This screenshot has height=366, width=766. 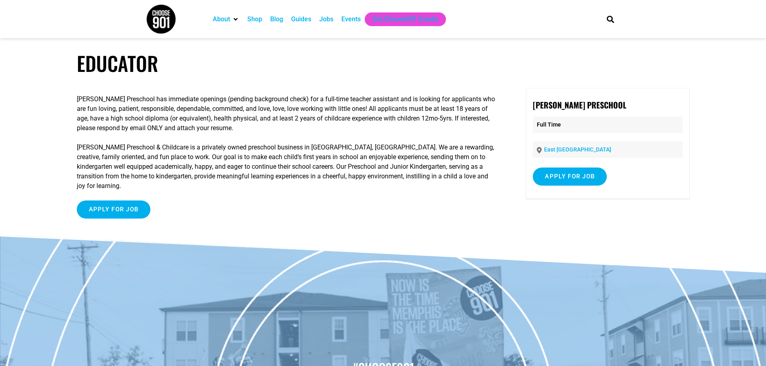 I want to click on a: Events, so click(x=351, y=19).